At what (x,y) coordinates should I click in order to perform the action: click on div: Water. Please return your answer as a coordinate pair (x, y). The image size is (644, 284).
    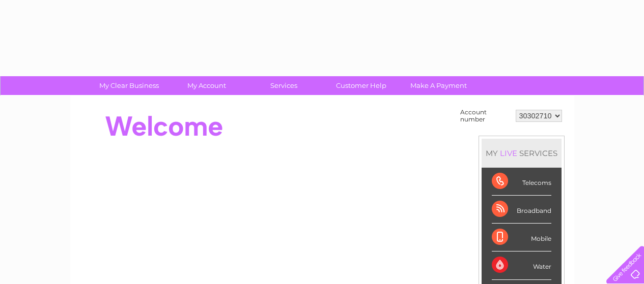
    Looking at the image, I should click on (521, 265).